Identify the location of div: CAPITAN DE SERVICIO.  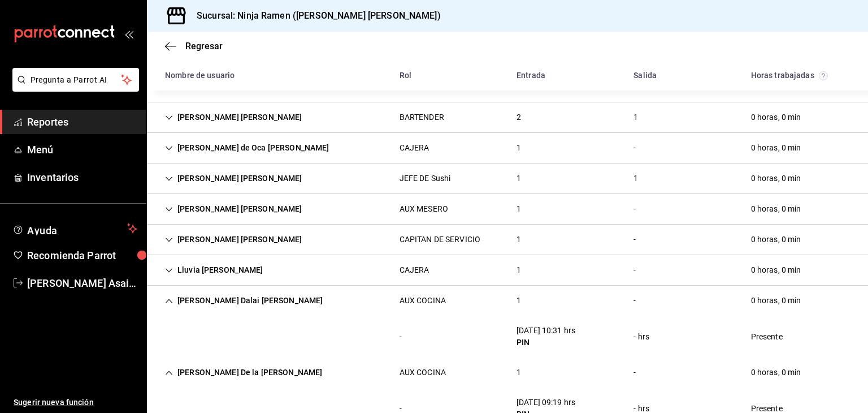
(440, 239).